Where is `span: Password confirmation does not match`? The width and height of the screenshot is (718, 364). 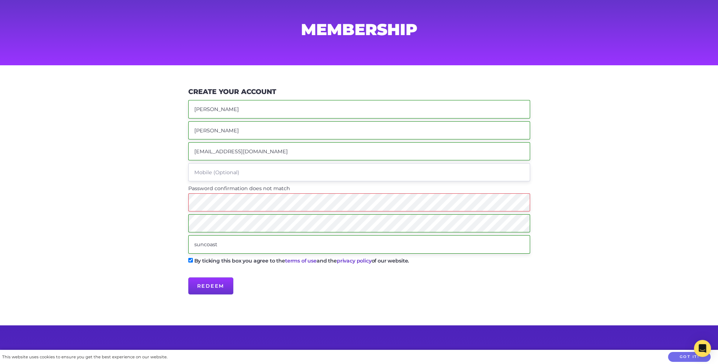 span: Password confirmation does not match is located at coordinates (239, 188).